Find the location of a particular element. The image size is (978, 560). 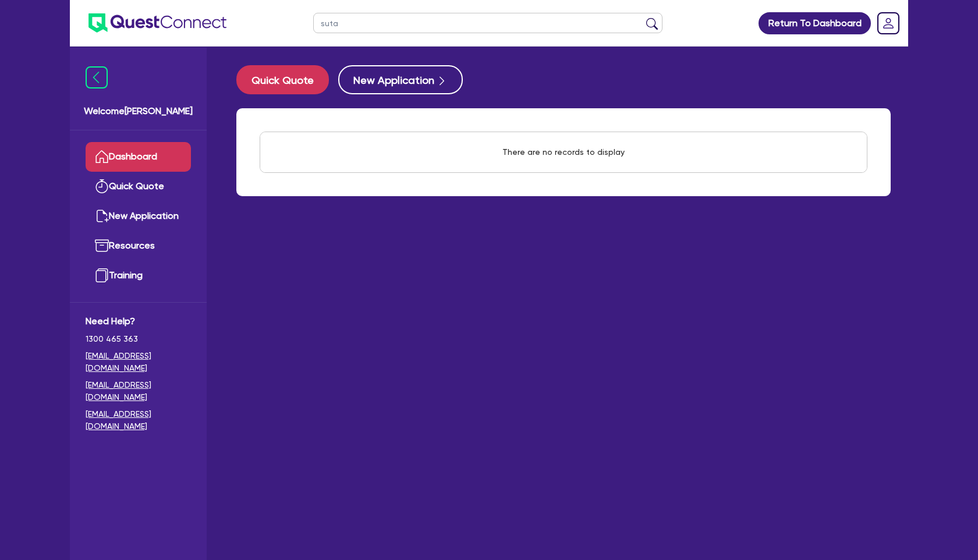

img: icon-menu-close is located at coordinates (96, 77).